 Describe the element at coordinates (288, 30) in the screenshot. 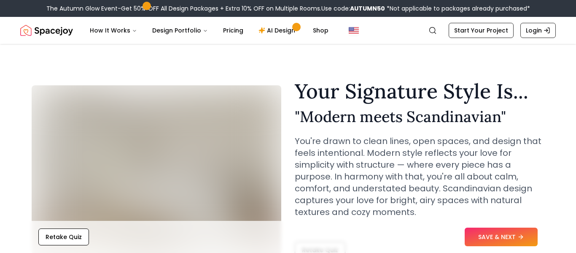

I see `nav: Global` at that location.